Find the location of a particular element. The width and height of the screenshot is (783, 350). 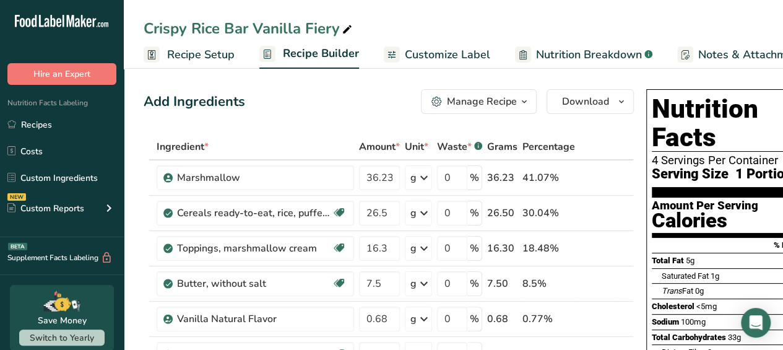

span: 5g is located at coordinates (690, 260).